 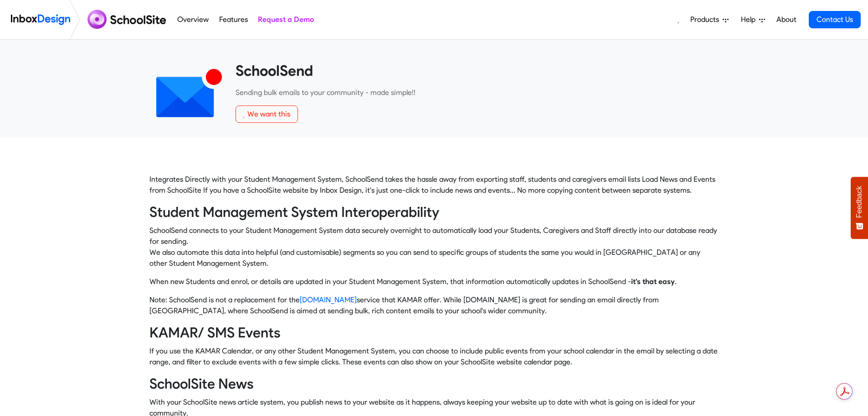 I want to click on span: Feedback, so click(x=859, y=202).